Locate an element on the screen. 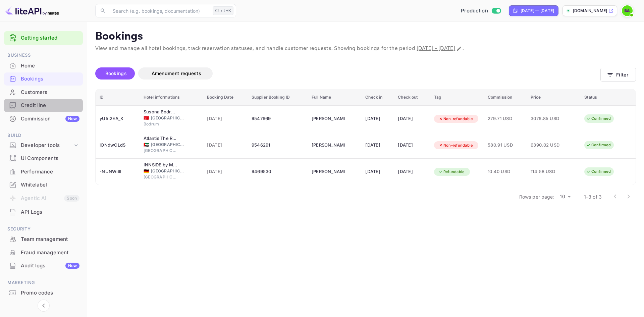 The height and width of the screenshot is (317, 644). img: LiteAPI logo is located at coordinates (32, 11).